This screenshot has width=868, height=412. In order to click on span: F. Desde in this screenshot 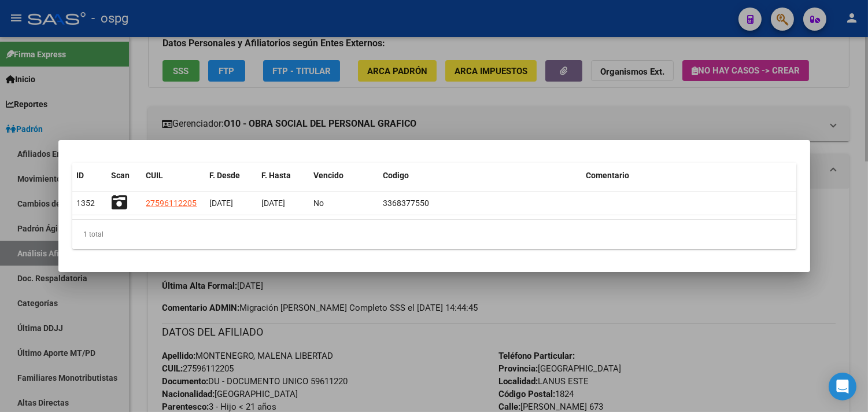, I will do `click(225, 175)`.